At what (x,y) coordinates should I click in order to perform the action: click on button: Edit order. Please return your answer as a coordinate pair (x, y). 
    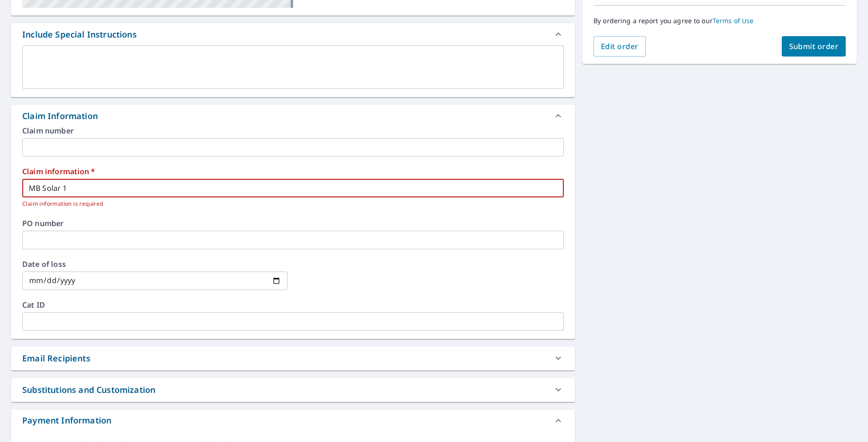
    Looking at the image, I should click on (620, 46).